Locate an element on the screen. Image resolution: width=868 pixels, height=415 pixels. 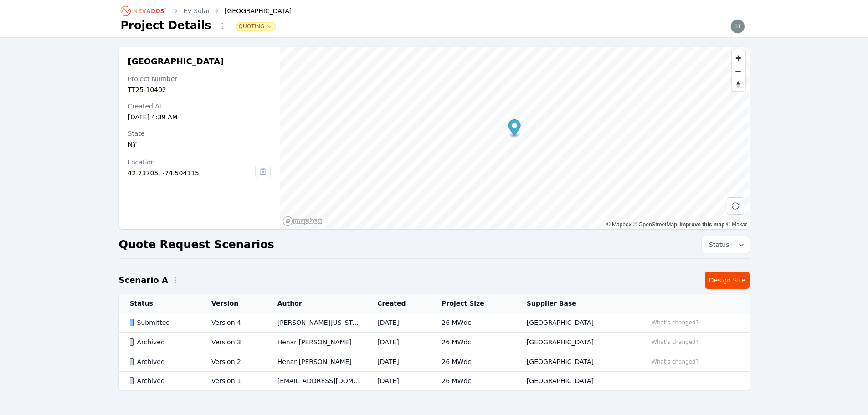
h2: Quote Request Scenarios is located at coordinates (196, 245).